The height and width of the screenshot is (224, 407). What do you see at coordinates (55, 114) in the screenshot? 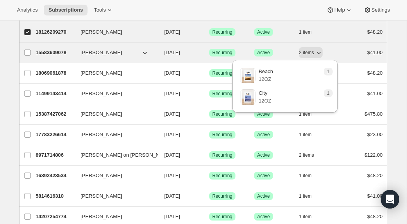
I see `p: 15387427062` at bounding box center [55, 114].